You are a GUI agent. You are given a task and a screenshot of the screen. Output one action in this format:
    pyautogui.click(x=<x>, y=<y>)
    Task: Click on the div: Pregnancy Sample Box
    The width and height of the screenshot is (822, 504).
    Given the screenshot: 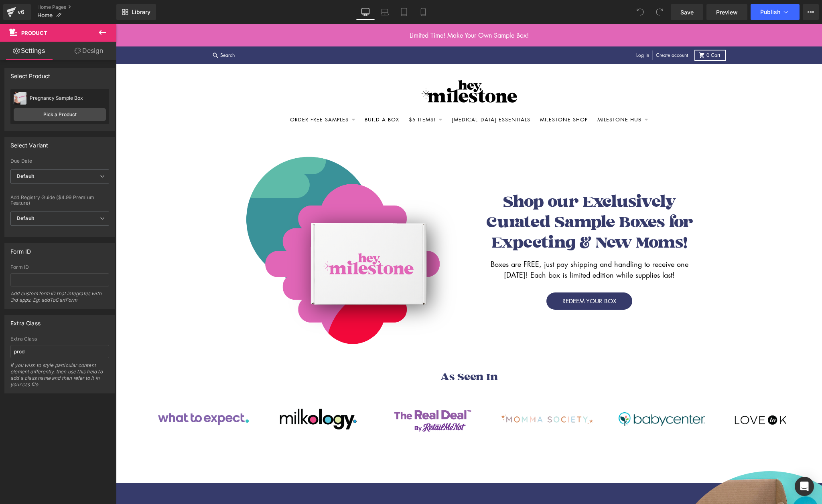 What is the action you would take?
    pyautogui.click(x=68, y=98)
    